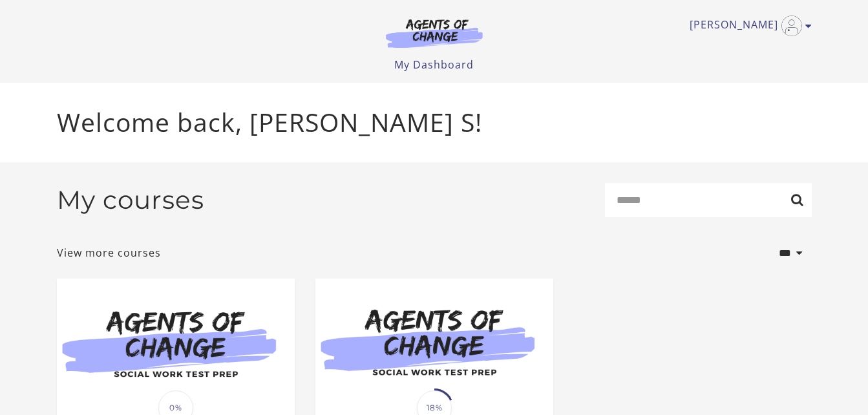  Describe the element at coordinates (434, 33) in the screenshot. I see `img: Agents of Change Logo` at that location.